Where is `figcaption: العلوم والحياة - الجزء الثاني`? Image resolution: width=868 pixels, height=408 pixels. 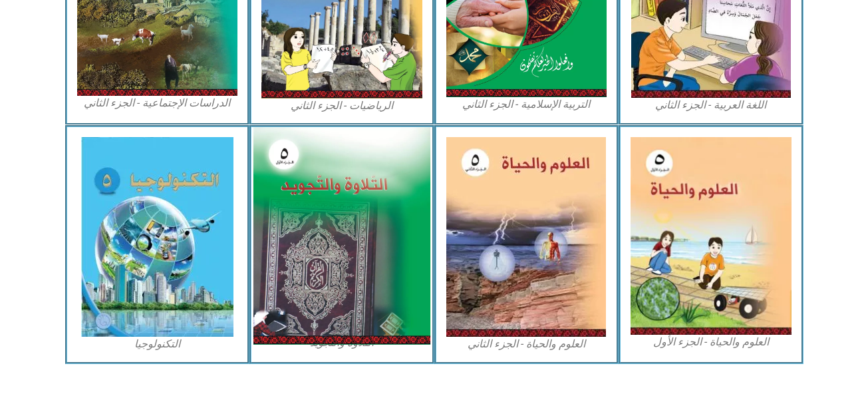
figcaption: العلوم والحياة - الجزء الثاني is located at coordinates (527, 344).